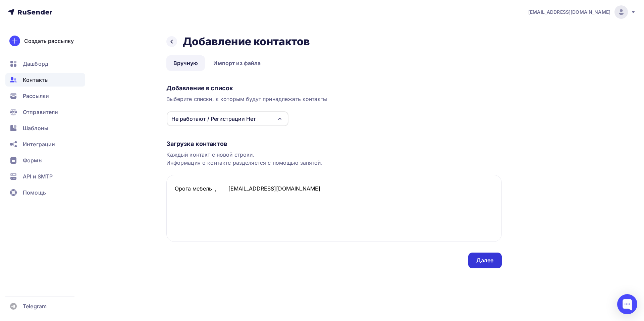 Image resolution: width=644 pixels, height=321 pixels. Describe the element at coordinates (33, 160) in the screenshot. I see `span: Формы` at that location.